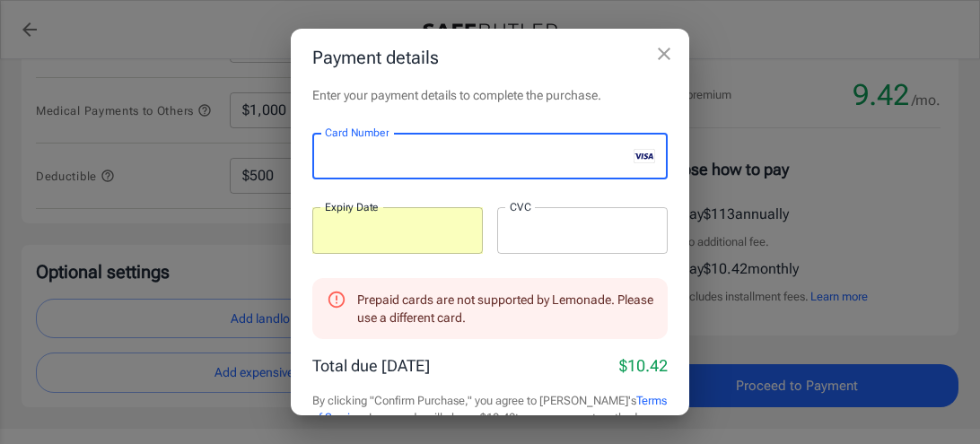 The image size is (980, 444). I want to click on label: Expiry Date, so click(352, 207).